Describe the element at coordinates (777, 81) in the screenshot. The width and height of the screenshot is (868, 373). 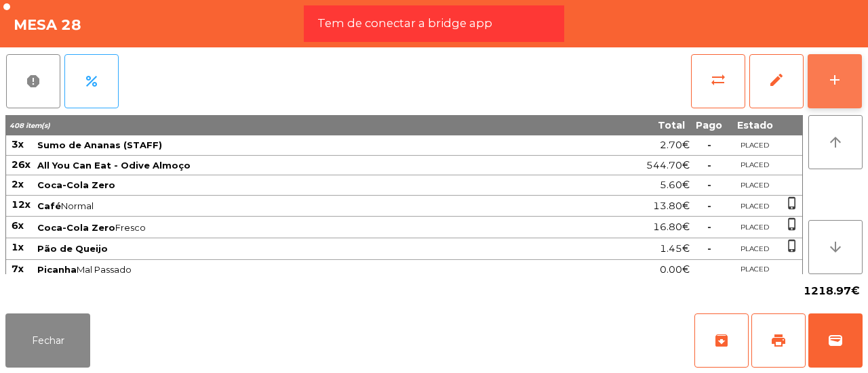
I see `button: edit` at that location.